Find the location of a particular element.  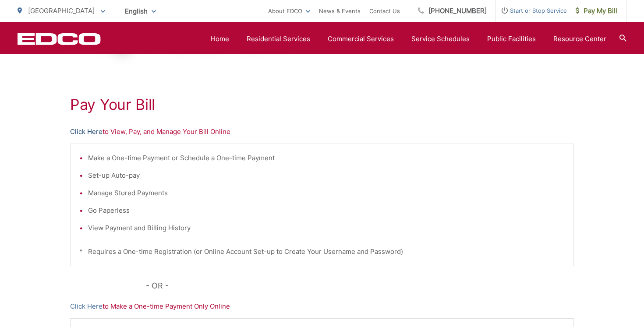

span: Pay My Bill is located at coordinates (596, 11).